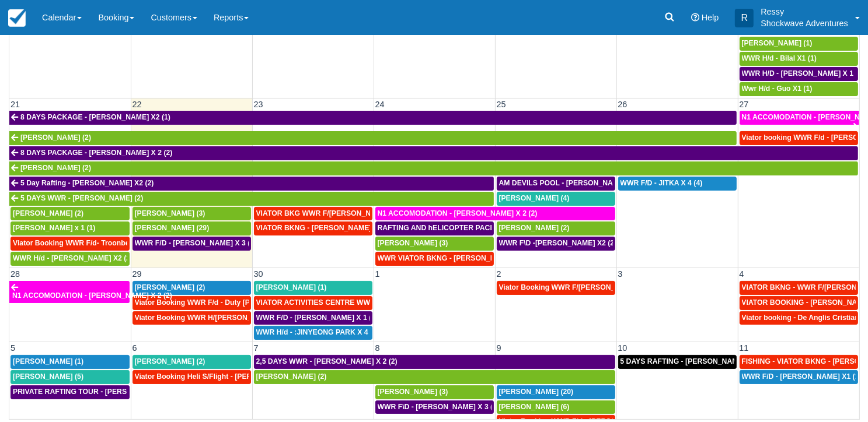 This screenshot has width=868, height=422. What do you see at coordinates (779, 58) in the screenshot?
I see `span: WWR H/d - Bilal X1 (1)` at bounding box center [779, 58].